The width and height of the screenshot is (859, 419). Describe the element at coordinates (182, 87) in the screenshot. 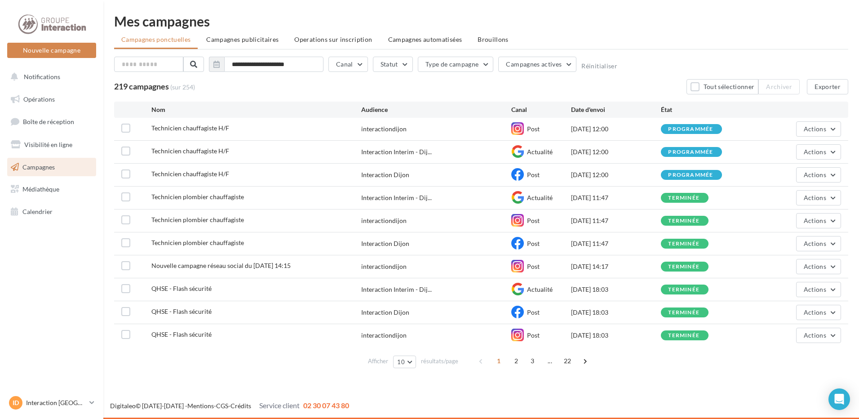

I see `span: (sur 254)` at that location.